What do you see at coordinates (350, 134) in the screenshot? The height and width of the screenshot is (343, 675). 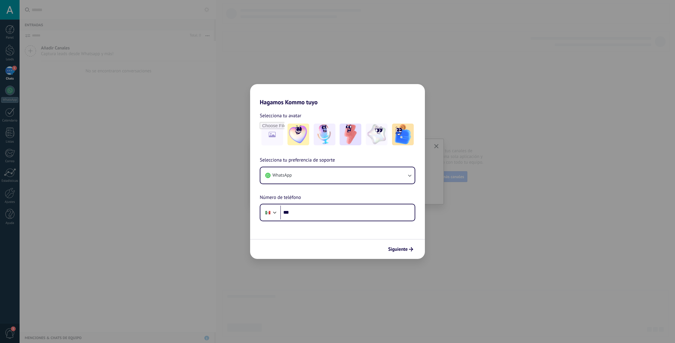 I see `img: -3.jpeg` at bounding box center [350, 134].